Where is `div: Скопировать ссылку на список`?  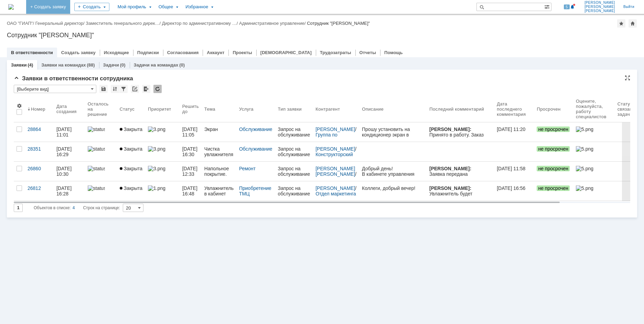 div: Скопировать ссылку на список is located at coordinates (135, 89).